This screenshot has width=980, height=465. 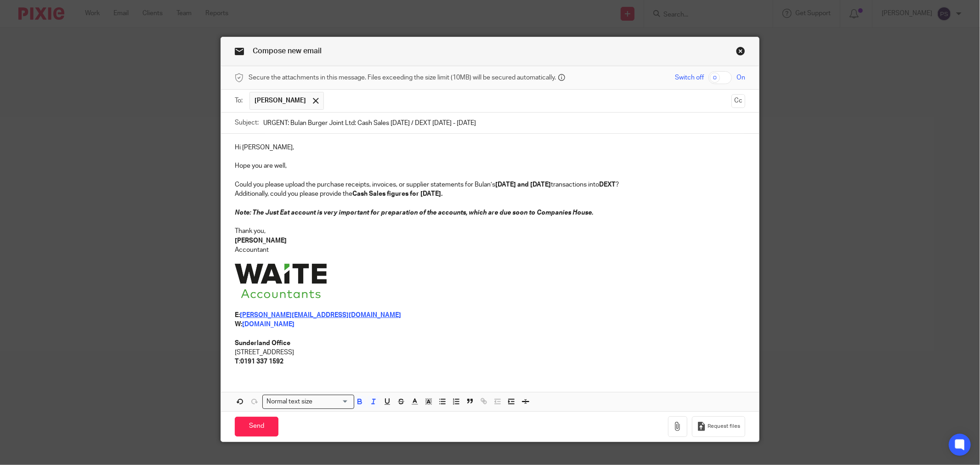 I want to click on p: Accountant, so click(x=490, y=250).